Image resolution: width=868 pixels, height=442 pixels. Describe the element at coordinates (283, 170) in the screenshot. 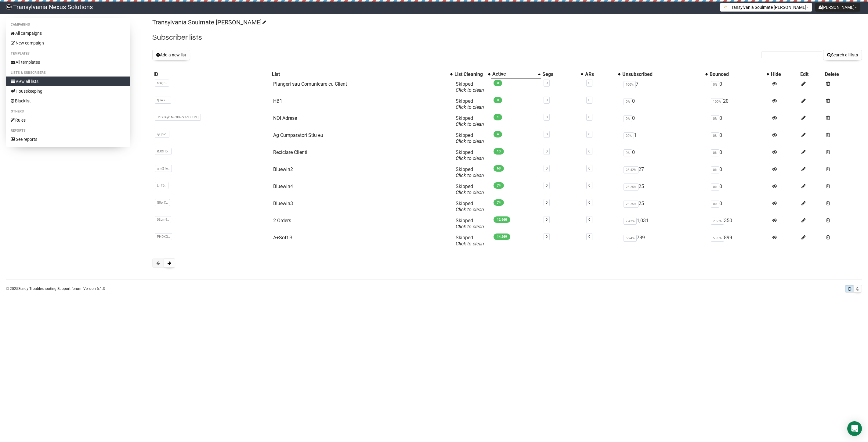

I see `a: Bluewin2` at that location.